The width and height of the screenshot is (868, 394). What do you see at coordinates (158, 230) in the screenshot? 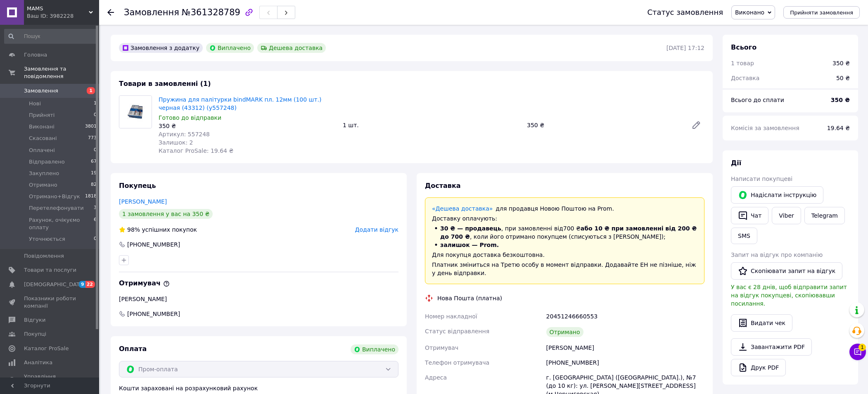
I see `div: успішних покупок` at bounding box center [158, 230].